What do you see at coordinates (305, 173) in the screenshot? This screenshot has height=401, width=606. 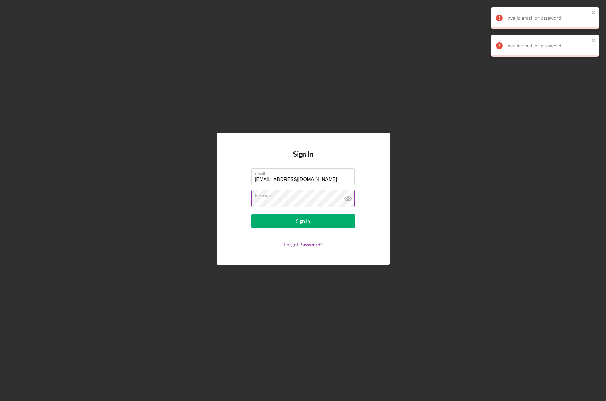 I see `label: Email` at bounding box center [305, 173].